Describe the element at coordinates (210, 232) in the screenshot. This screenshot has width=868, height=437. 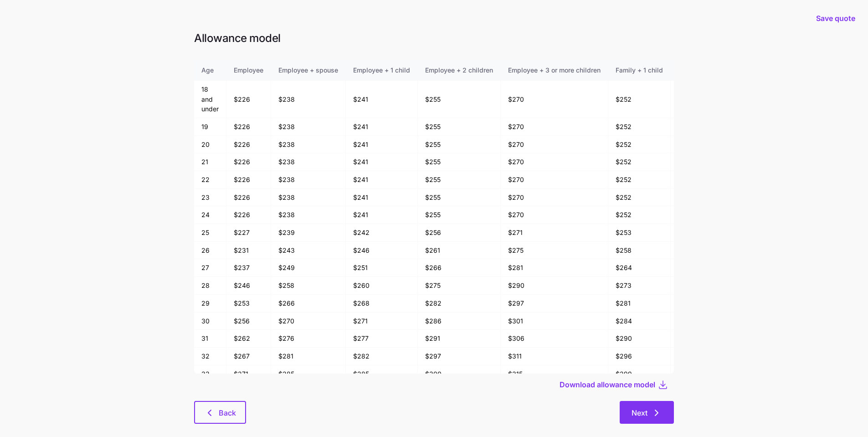
I see `td: 25` at that location.